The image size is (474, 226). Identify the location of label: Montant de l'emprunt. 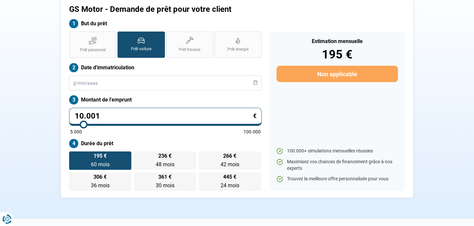
(165, 100).